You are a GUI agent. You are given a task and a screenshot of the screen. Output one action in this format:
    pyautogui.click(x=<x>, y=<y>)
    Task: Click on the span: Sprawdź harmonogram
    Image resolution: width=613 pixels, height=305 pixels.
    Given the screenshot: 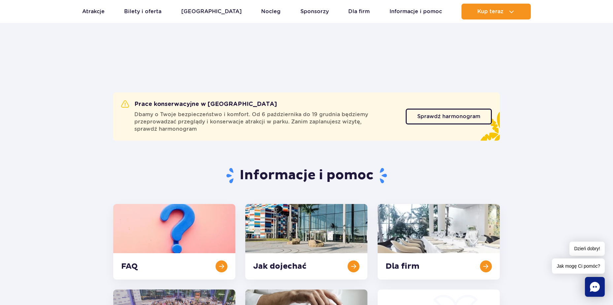 What is the action you would take?
    pyautogui.click(x=449, y=117)
    